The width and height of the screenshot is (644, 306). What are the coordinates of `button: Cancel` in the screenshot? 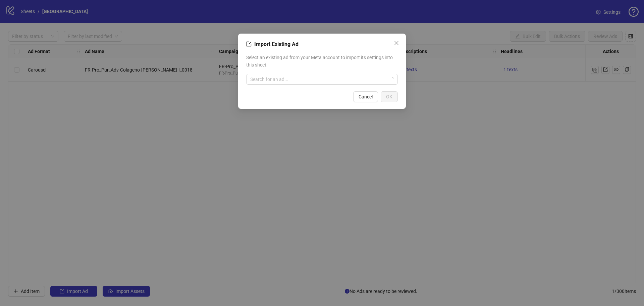 It's located at (365, 96).